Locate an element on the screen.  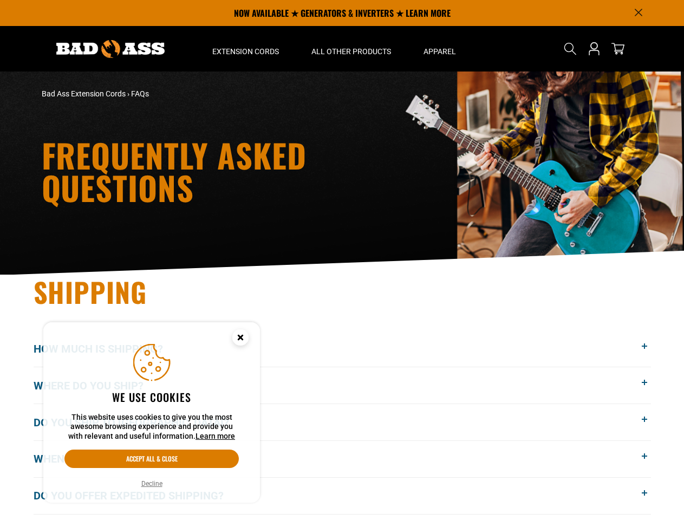
summary: Search is located at coordinates (570, 49).